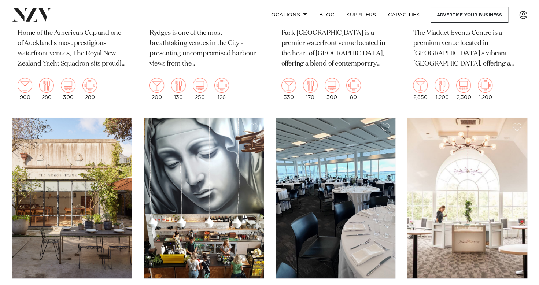 Image resolution: width=539 pixels, height=285 pixels. I want to click on p: Rydges is one of the most breathtaking venues in the City - presenting uncompromised harbour view..., so click(204, 49).